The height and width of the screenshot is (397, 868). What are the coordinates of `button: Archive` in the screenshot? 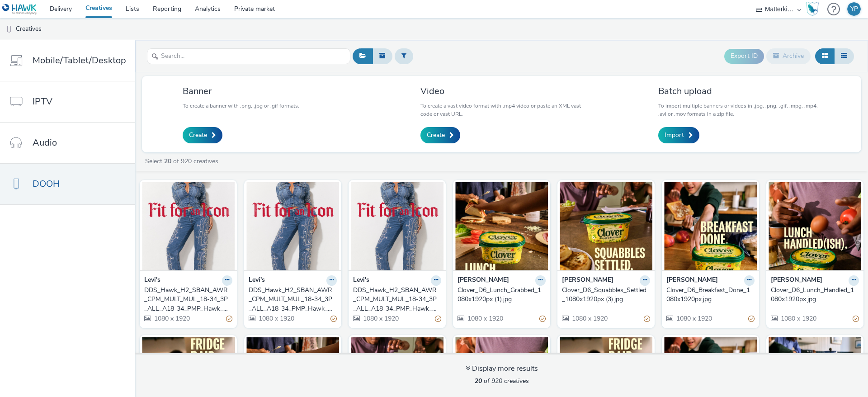 It's located at (788, 56).